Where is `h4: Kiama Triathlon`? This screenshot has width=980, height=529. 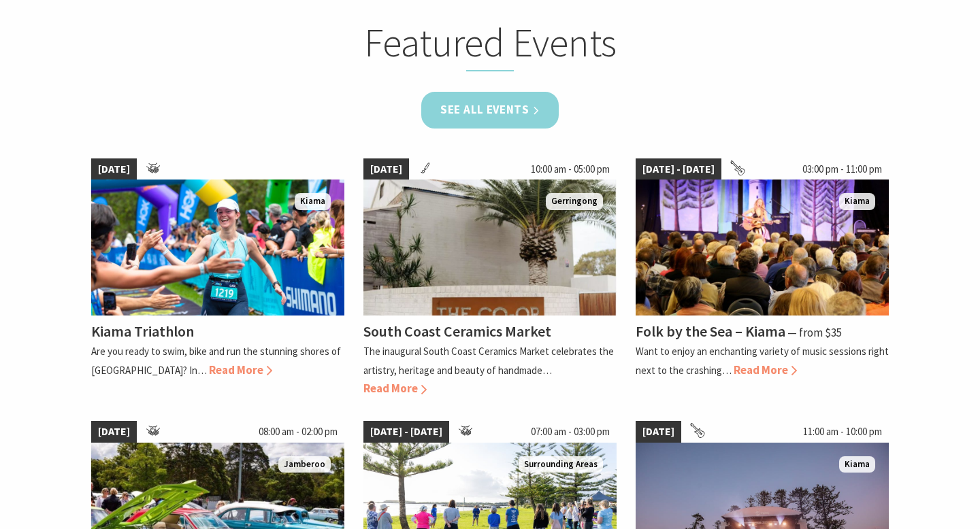
h4: Kiama Triathlon is located at coordinates (142, 331).